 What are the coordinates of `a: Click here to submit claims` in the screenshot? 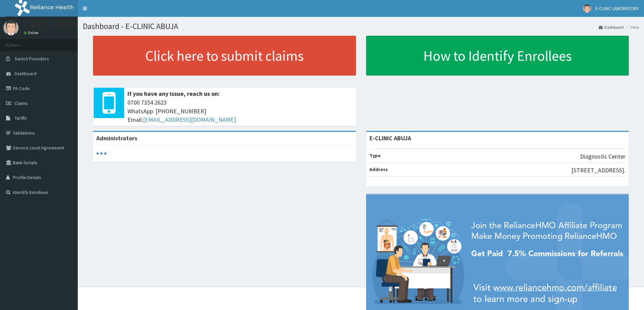 It's located at (225, 56).